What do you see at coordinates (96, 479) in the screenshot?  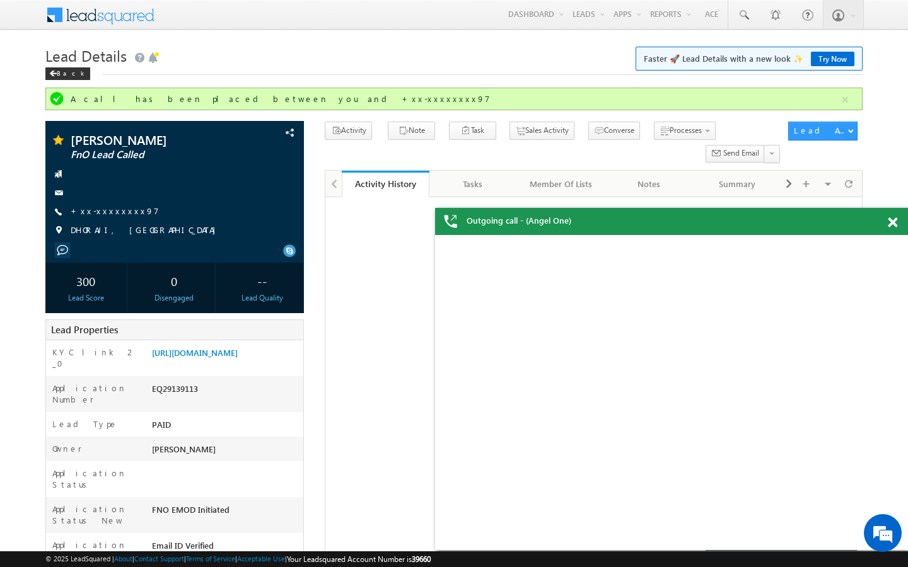 I see `label: Application Status` at bounding box center [96, 479].